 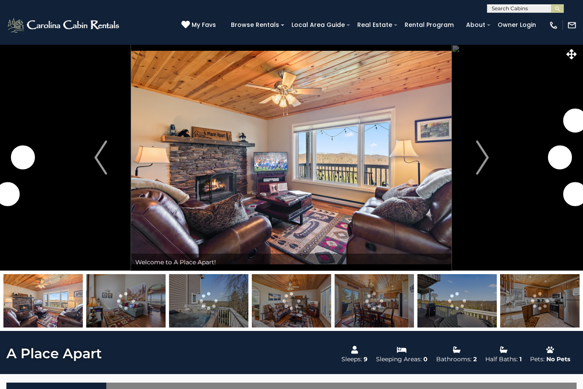 I want to click on img: 164277956, so click(x=43, y=300).